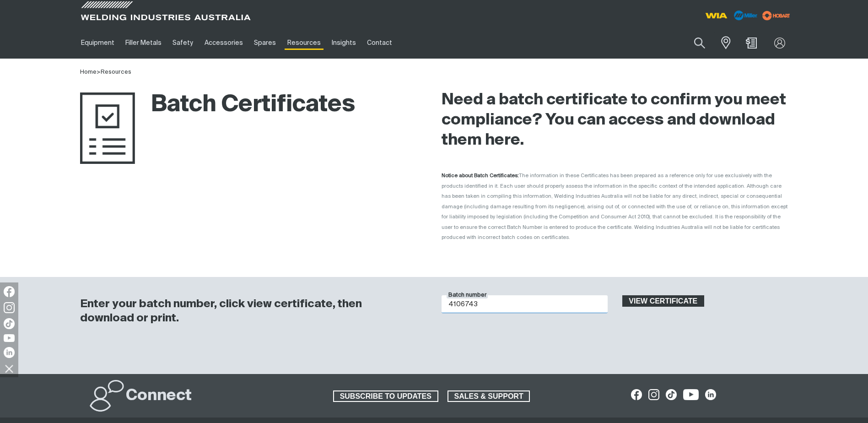  Describe the element at coordinates (9, 368) in the screenshot. I see `img: hide socials` at that location.